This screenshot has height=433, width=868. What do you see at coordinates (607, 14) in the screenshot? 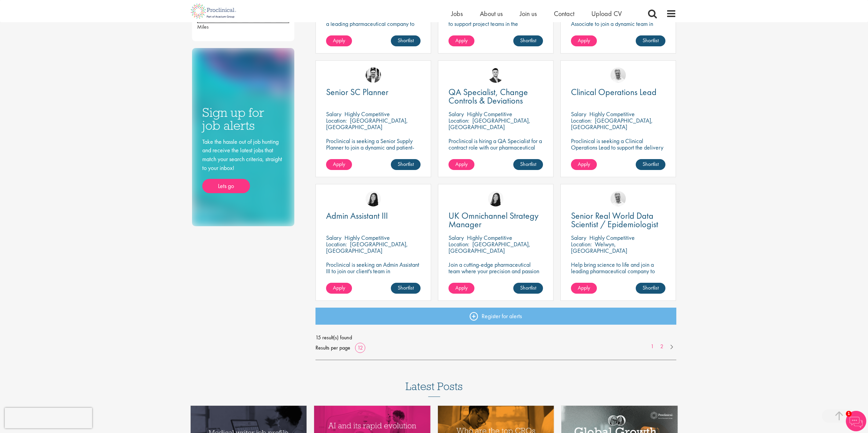
I see `a: Upload CV` at bounding box center [607, 14].